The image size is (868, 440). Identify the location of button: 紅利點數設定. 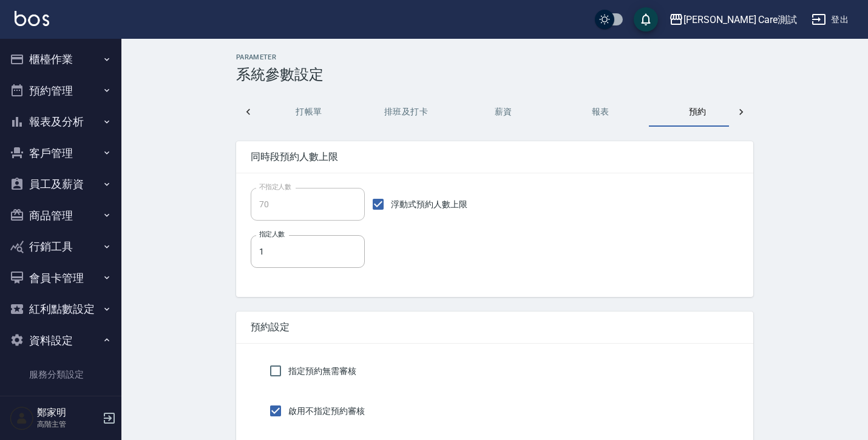
(60, 309).